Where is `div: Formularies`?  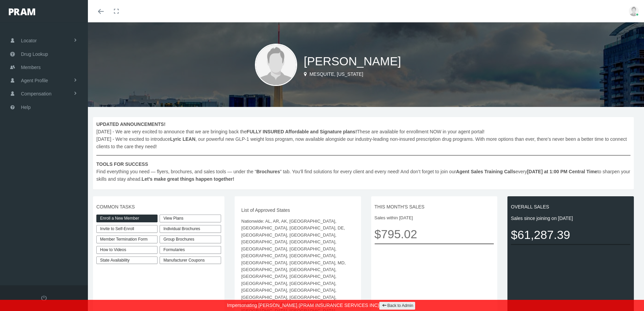
div: Formularies is located at coordinates (190, 250).